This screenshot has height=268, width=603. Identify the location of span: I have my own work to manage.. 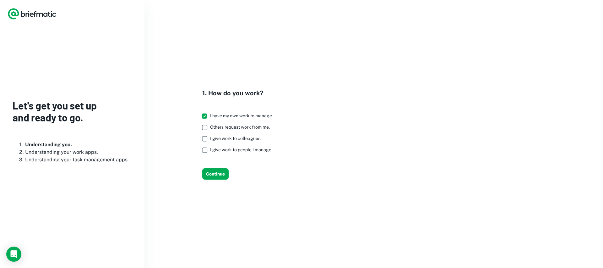
(242, 116).